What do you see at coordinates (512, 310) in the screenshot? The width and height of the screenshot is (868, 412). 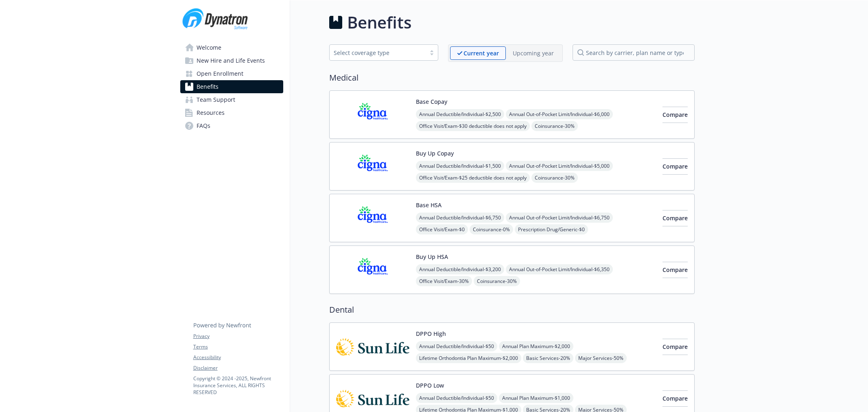 I see `h2: Dental` at bounding box center [512, 310].